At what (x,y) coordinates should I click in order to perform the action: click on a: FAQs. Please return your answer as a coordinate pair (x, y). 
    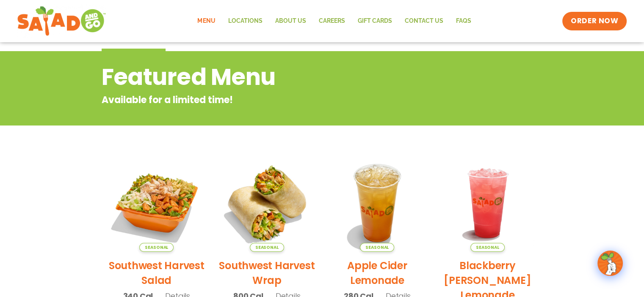
    Looking at the image, I should click on (463, 21).